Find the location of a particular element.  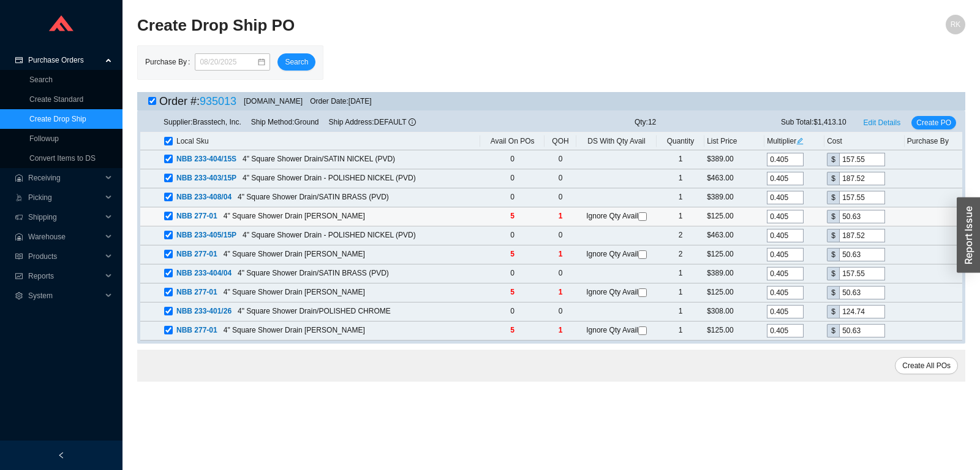

h2: Create Drop Ship PO is located at coordinates (448, 25).